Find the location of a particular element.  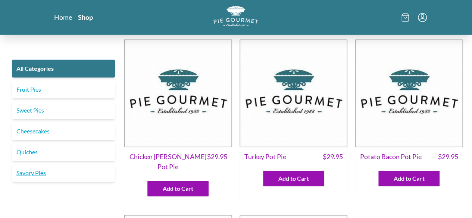

a: Quiches is located at coordinates (63, 152).